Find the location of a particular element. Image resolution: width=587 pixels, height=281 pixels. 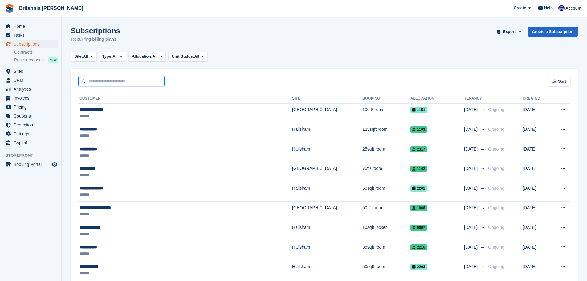

span: Coupons is located at coordinates (32, 116).